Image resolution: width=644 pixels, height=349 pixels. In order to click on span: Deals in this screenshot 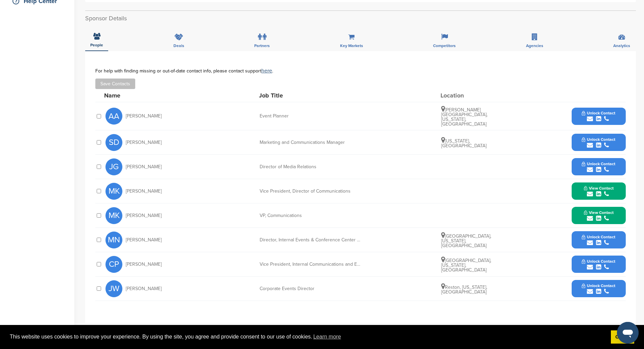, I will do `click(179, 46)`.